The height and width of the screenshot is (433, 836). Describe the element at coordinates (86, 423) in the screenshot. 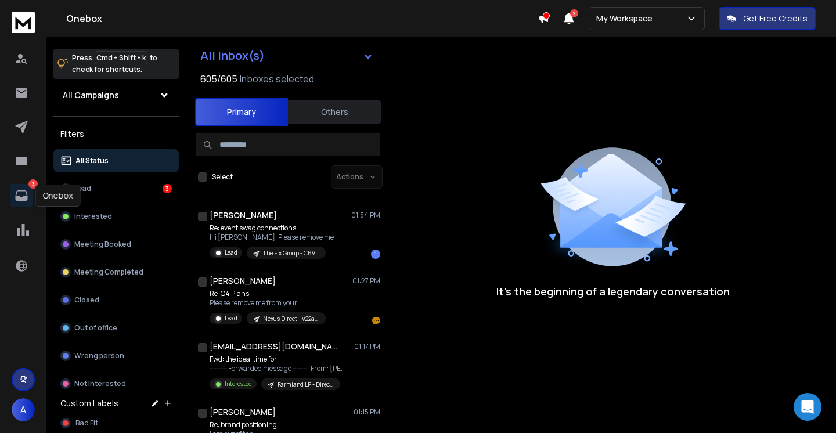

I see `span: Bad Fit` at that location.